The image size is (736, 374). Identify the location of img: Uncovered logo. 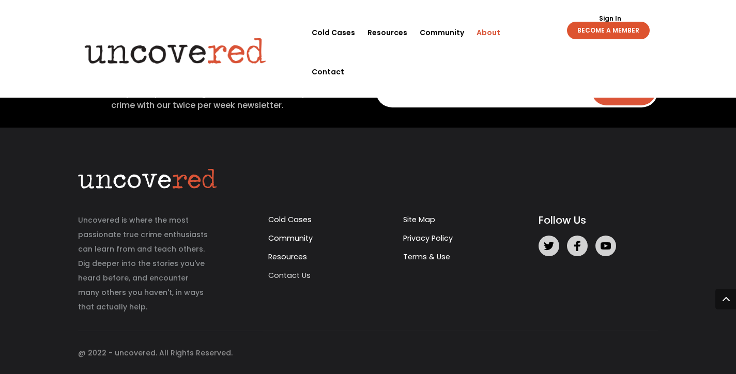
(175, 51).